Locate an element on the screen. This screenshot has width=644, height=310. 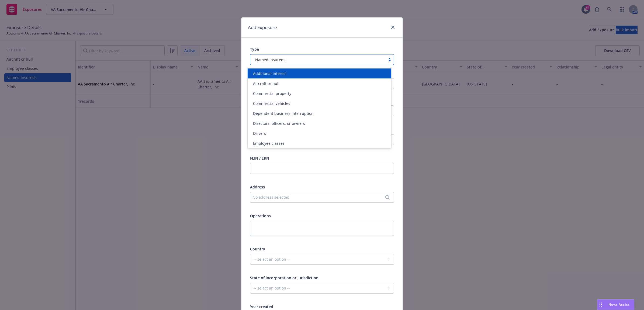
span: Address is located at coordinates (257, 187).